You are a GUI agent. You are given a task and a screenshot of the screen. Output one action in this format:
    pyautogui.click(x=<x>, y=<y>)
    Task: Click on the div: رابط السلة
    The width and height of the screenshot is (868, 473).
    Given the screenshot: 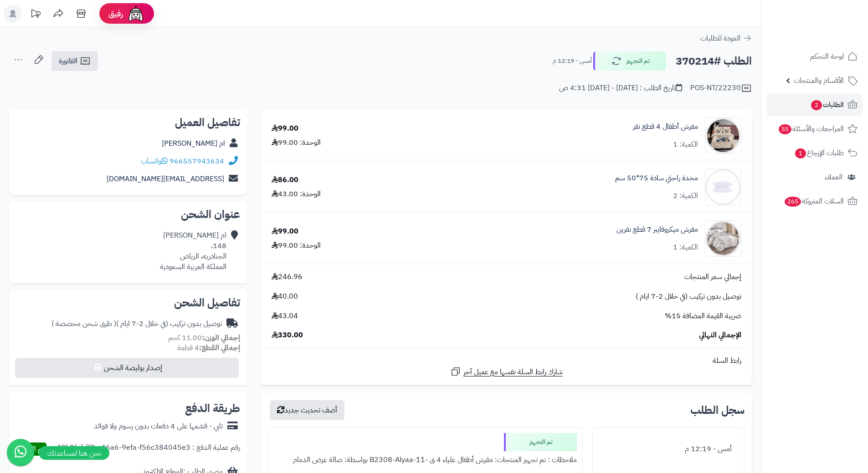 What is the action you would take?
    pyautogui.click(x=506, y=360)
    